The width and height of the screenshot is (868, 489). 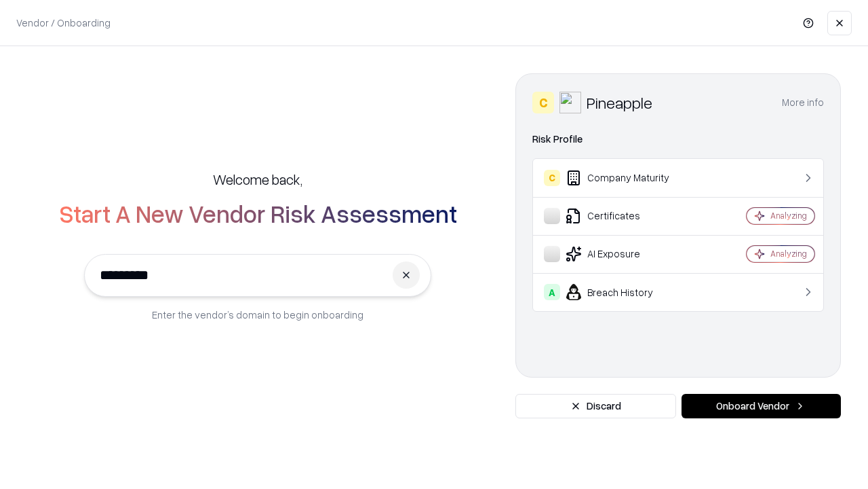 I want to click on button: More info, so click(x=803, y=102).